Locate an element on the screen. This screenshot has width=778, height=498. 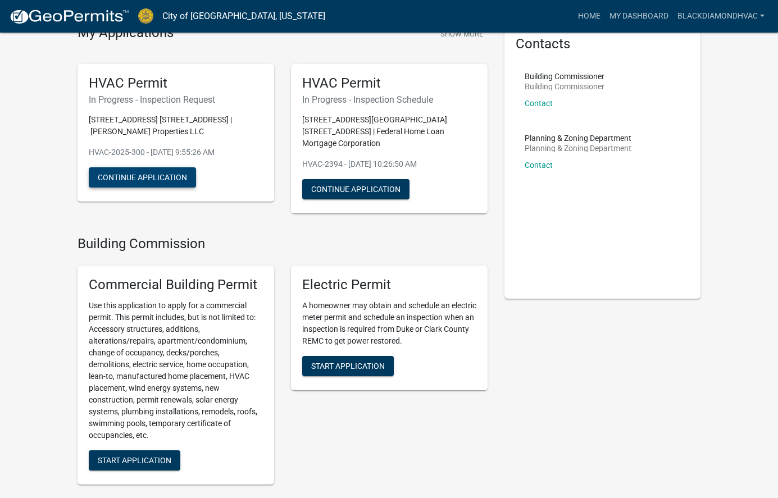
p: Use this application to apply for a commercial permit. This permit includes, but is not limited t... is located at coordinates (176, 371).